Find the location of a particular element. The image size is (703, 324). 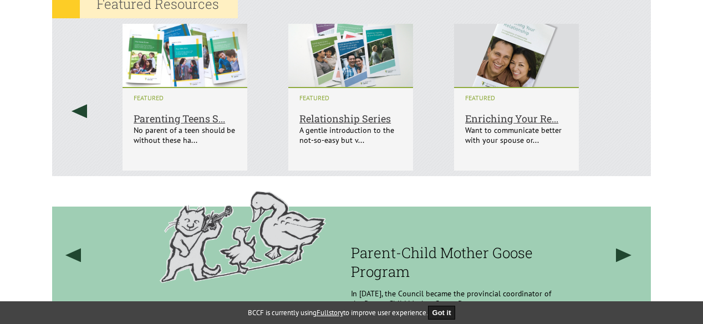

img: Parenting Teens Series is located at coordinates (185, 53).